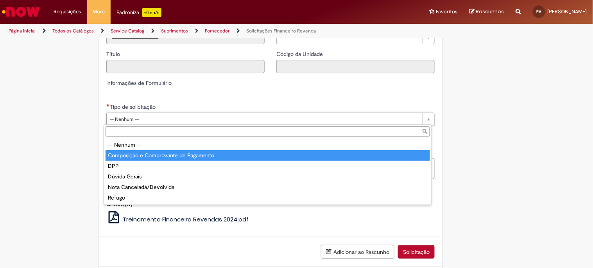 The height and width of the screenshot is (268, 593). What do you see at coordinates (268, 176) in the screenshot?
I see `div: Dúvida Gerais` at bounding box center [268, 176].